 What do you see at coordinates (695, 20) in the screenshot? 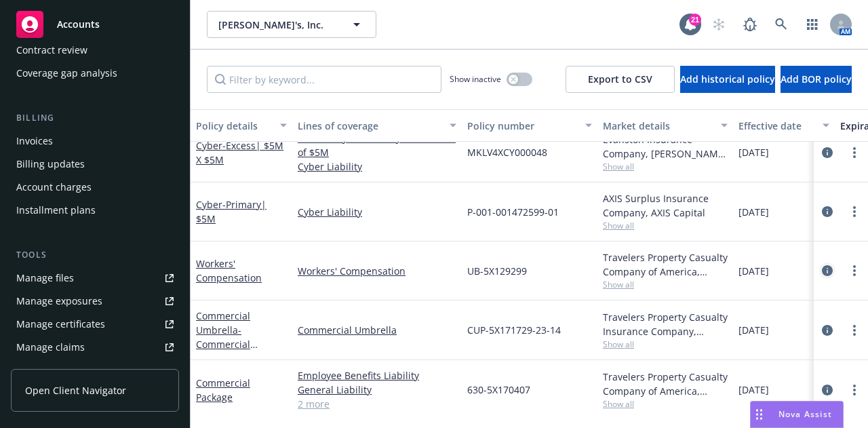
I see `div: 21` at bounding box center [695, 20].